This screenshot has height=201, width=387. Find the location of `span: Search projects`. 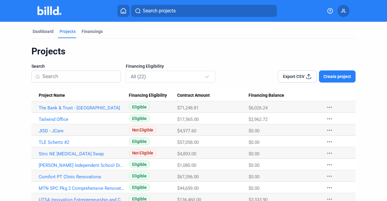

span: Search projects is located at coordinates (159, 11).